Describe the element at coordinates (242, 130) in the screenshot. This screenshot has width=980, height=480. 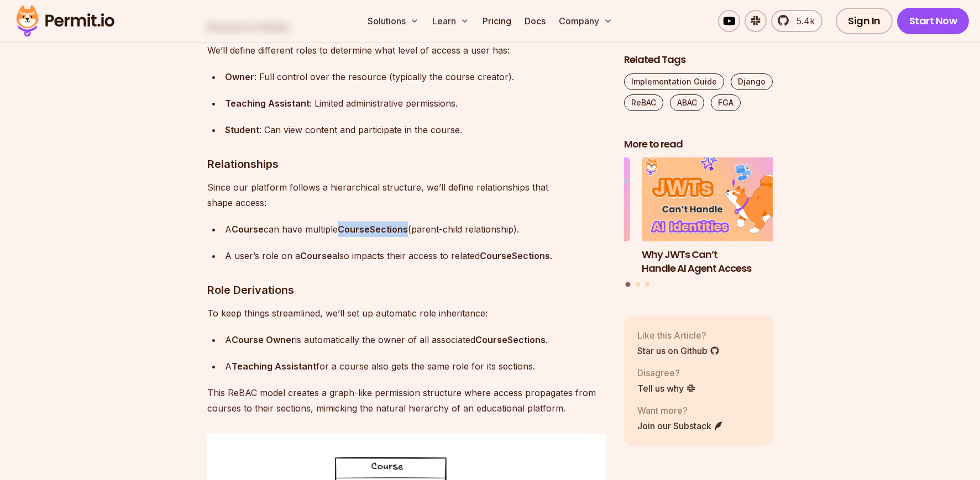
I see `strong: Student` at that location.